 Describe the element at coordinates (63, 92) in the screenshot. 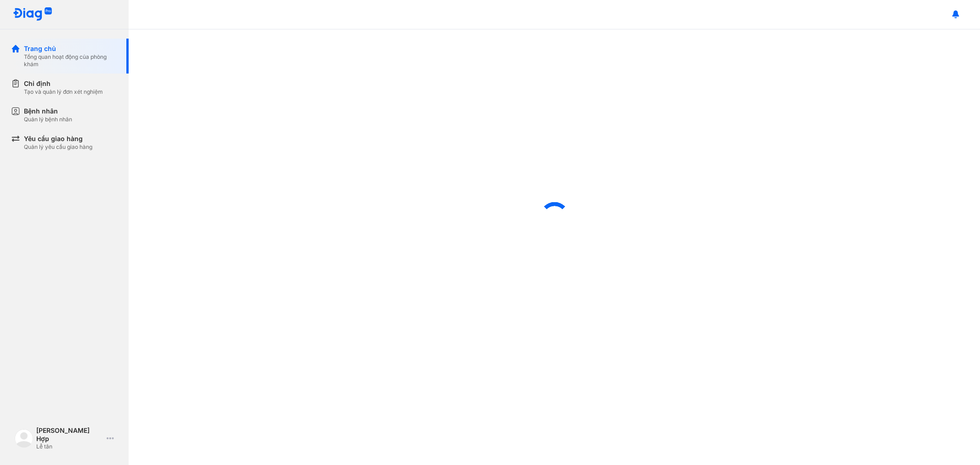

I see `div: Tạo và quản lý đơn xét nghiệm` at that location.